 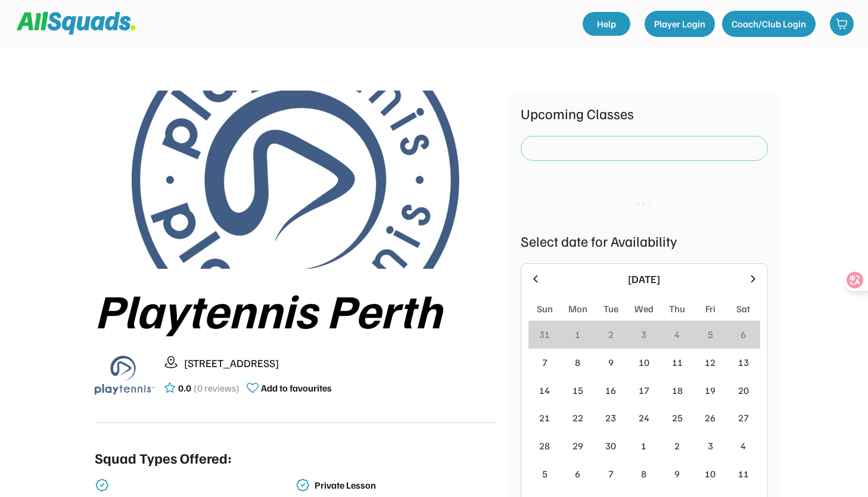 What do you see at coordinates (578, 308) in the screenshot?
I see `div: Mon` at bounding box center [578, 308].